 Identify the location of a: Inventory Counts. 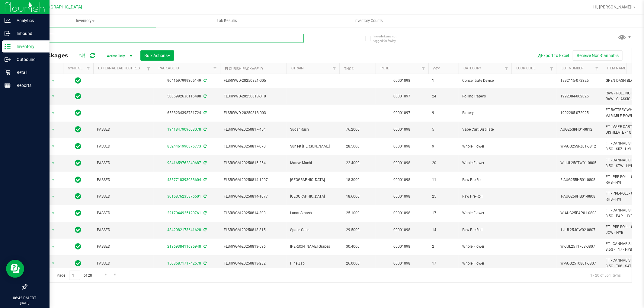
(368, 21).